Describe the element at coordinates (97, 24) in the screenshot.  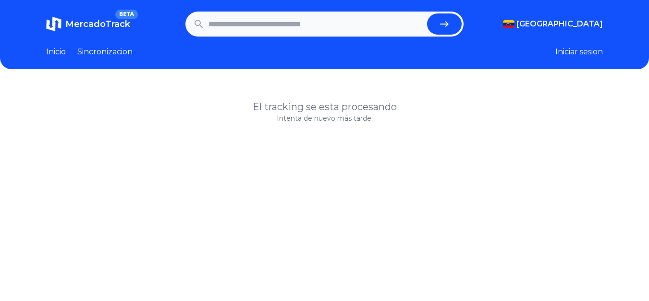
I see `span: MercadoTrack` at that location.